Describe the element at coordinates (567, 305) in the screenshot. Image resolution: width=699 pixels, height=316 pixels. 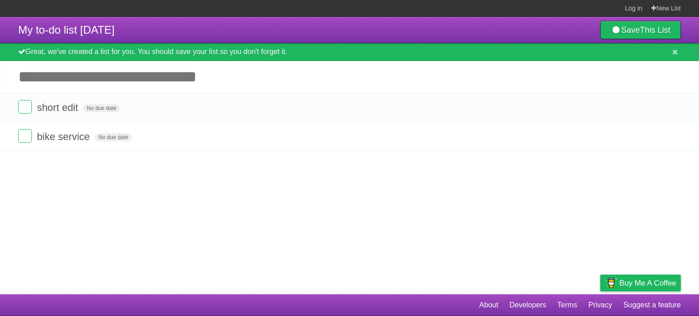
I see `a: Terms` at that location.